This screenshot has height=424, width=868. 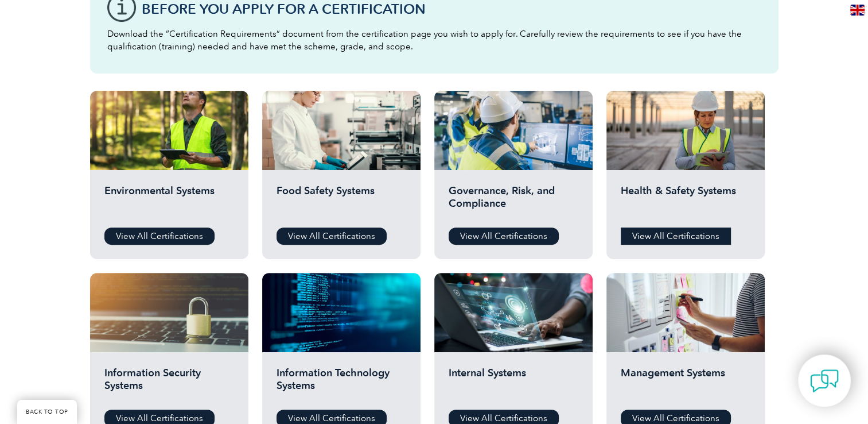 I want to click on h2: Management Systems, so click(x=686, y=384).